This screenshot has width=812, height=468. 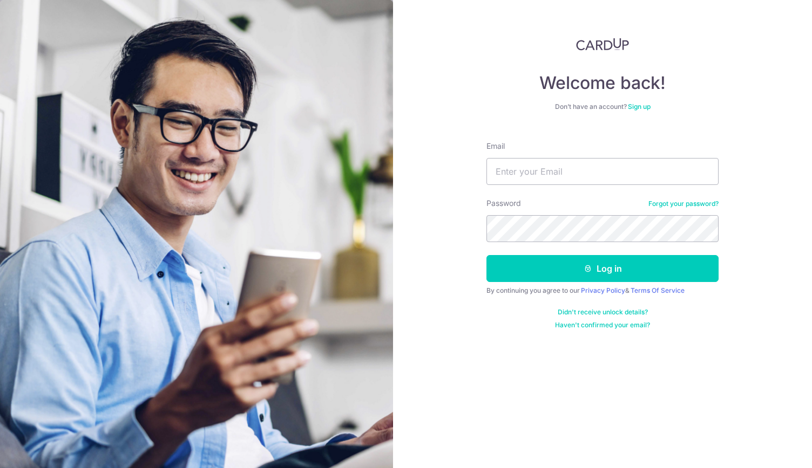 What do you see at coordinates (603, 290) in the screenshot?
I see `a: Privacy Policy` at bounding box center [603, 290].